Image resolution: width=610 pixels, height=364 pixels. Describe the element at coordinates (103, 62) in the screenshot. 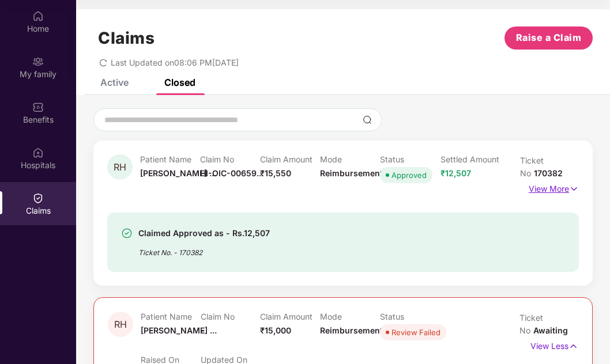

I see `span: redo` at that location.